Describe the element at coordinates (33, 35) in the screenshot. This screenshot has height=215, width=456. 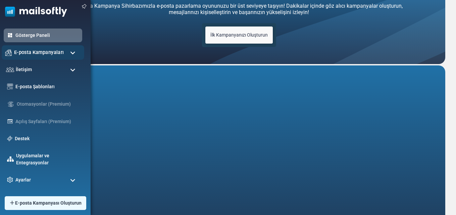
I see `font: Gösterge Paneli` at that location.